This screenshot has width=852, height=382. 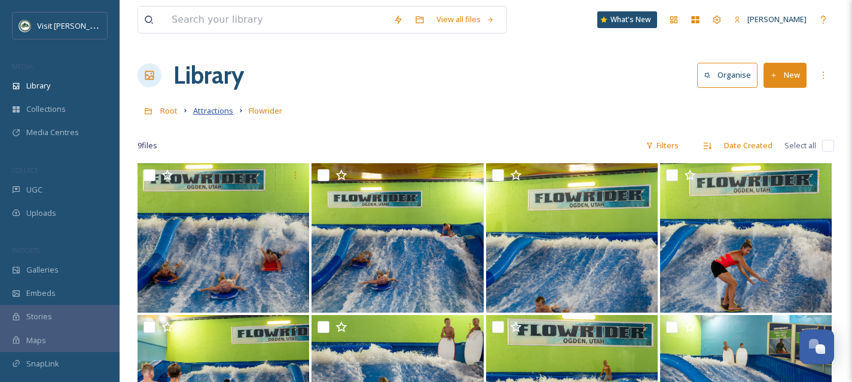 What do you see at coordinates (41, 293) in the screenshot?
I see `span: Embeds` at bounding box center [41, 293].